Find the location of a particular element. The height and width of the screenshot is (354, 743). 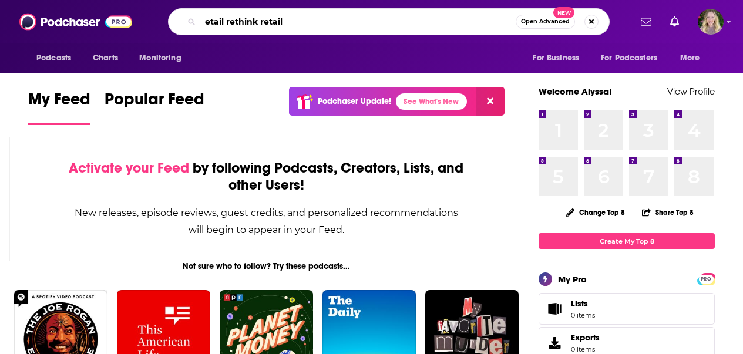

button: Change Top 8 is located at coordinates (596, 212).